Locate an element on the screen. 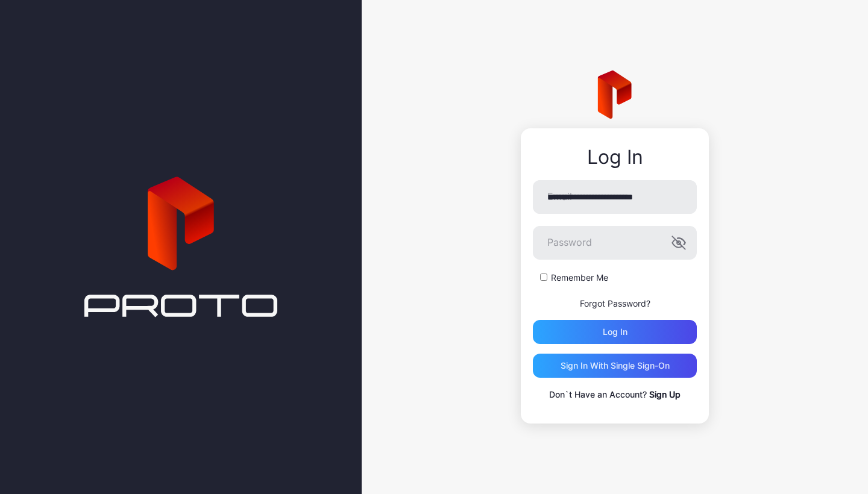 The height and width of the screenshot is (494, 868). a: Sign Up is located at coordinates (665, 394).